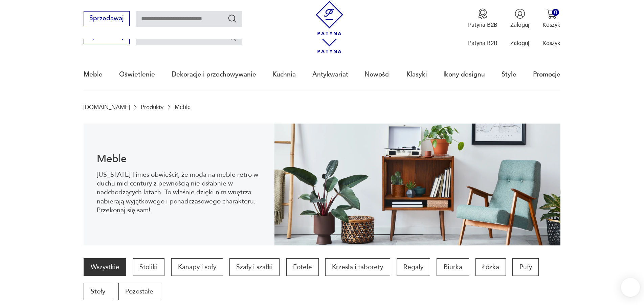 The height and width of the screenshot is (305, 644). I want to click on p: Fotele, so click(303, 267).